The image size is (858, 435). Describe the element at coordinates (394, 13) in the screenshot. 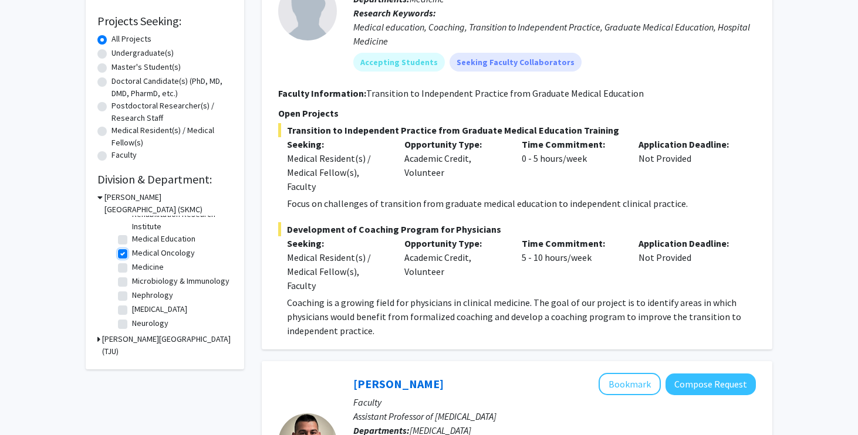

I see `b: Research Keywords:` at that location.